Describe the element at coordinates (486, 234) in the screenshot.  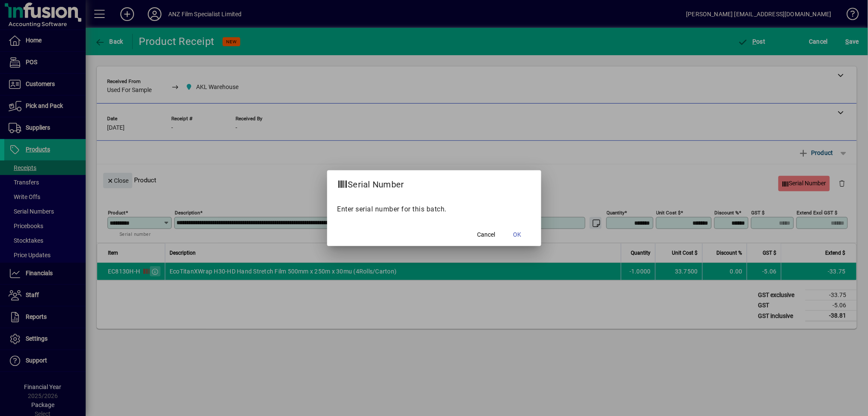
I see `span: Cancel` at that location.